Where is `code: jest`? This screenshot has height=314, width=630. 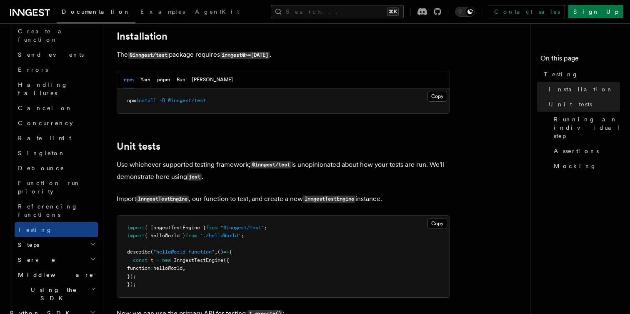
code: jest is located at coordinates (194, 177).